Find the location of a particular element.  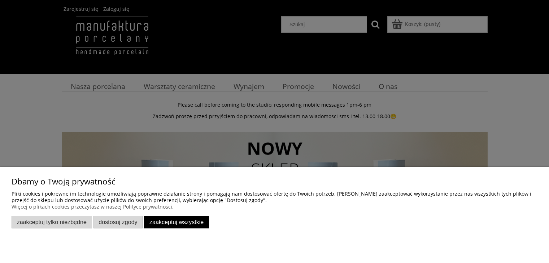

button: Dostosuj zgody is located at coordinates (118, 222).